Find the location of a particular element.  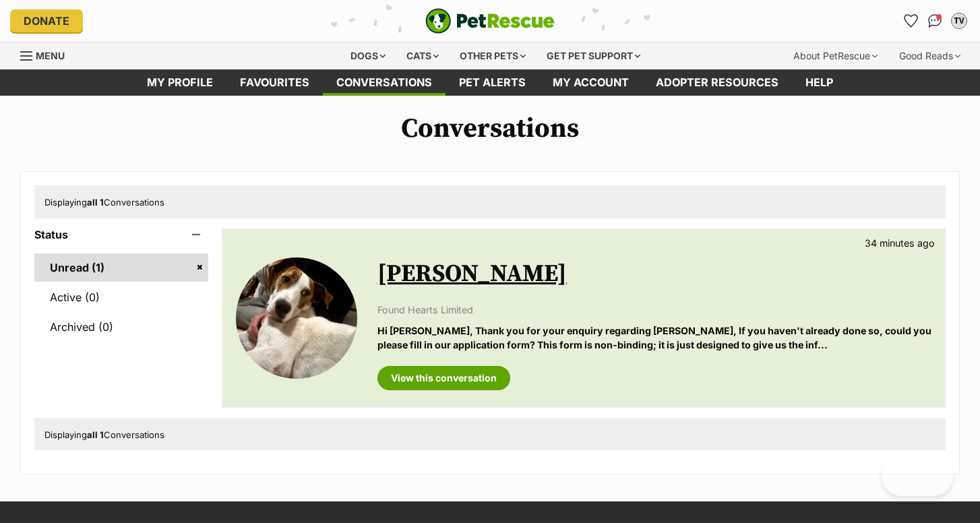

a: Unread (1) is located at coordinates (121, 267).